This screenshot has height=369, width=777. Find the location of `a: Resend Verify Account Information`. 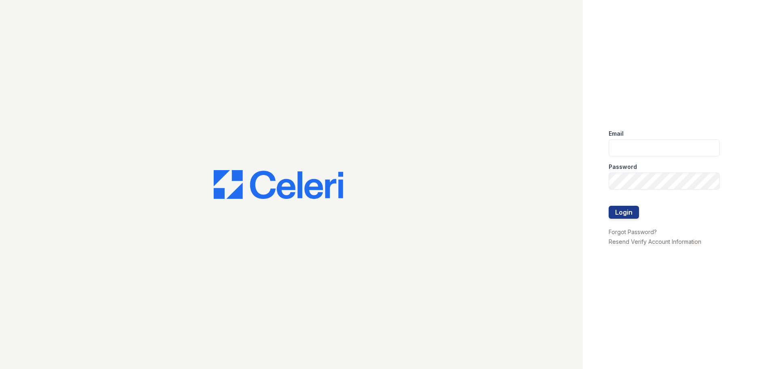

a: Resend Verify Account Information is located at coordinates (655, 241).